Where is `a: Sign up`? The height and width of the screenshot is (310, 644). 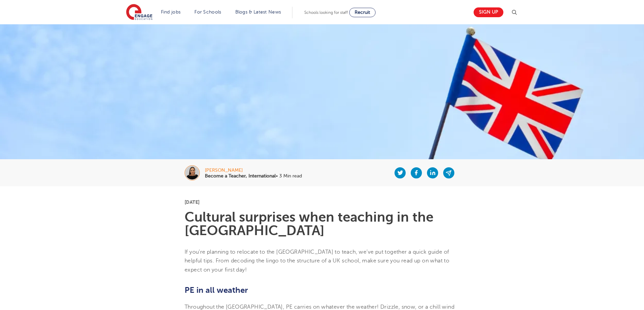
a: Sign up is located at coordinates (488, 12).